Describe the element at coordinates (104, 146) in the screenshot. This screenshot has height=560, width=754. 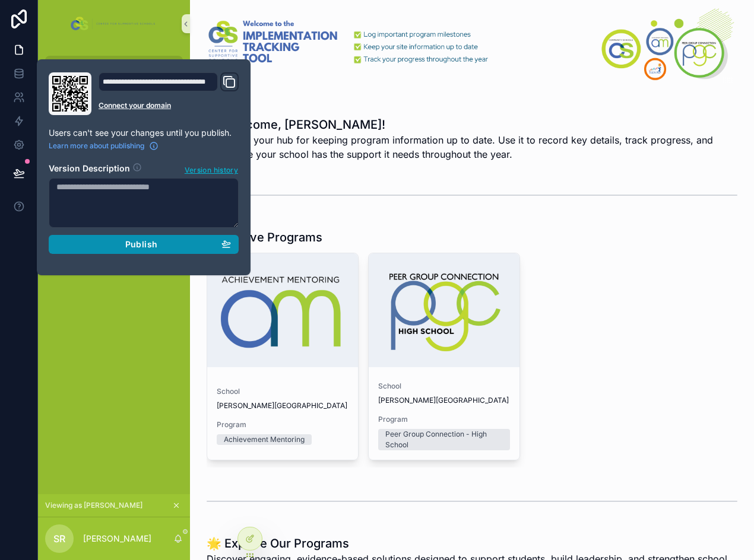
I see `a: Learn more about publishing` at that location.